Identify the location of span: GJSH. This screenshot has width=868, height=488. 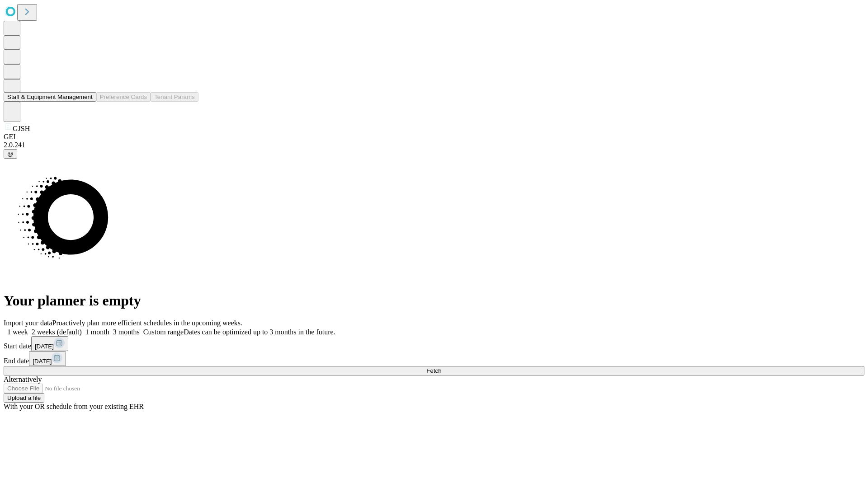
(21, 128).